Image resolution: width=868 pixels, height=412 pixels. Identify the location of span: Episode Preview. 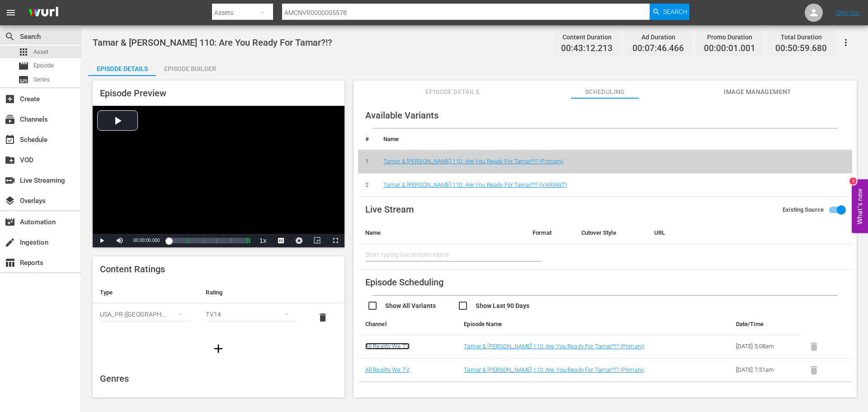
(133, 93).